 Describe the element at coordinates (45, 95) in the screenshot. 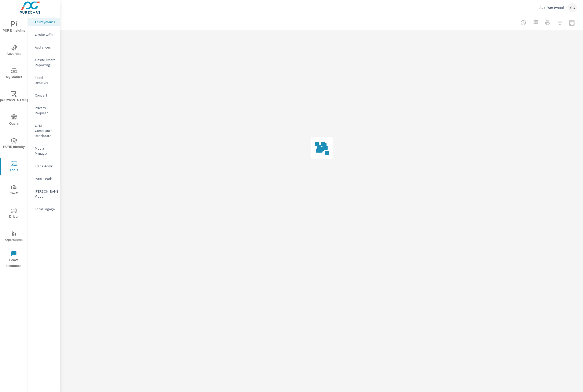

I see `p: Convert` at that location.